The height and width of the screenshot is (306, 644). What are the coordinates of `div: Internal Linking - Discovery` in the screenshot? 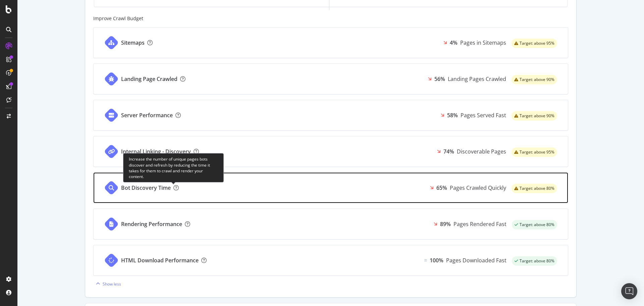 It's located at (156, 151).